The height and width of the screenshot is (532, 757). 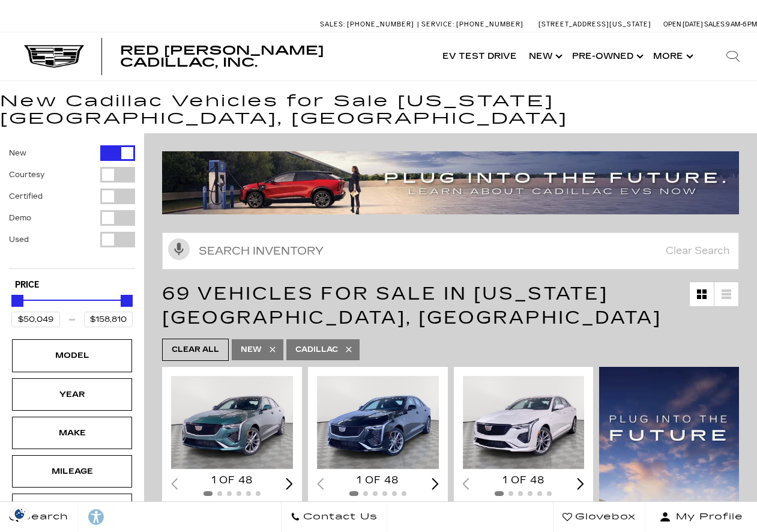 I want to click on section: Click to Open Cookie Consent Modal, so click(x=20, y=513).